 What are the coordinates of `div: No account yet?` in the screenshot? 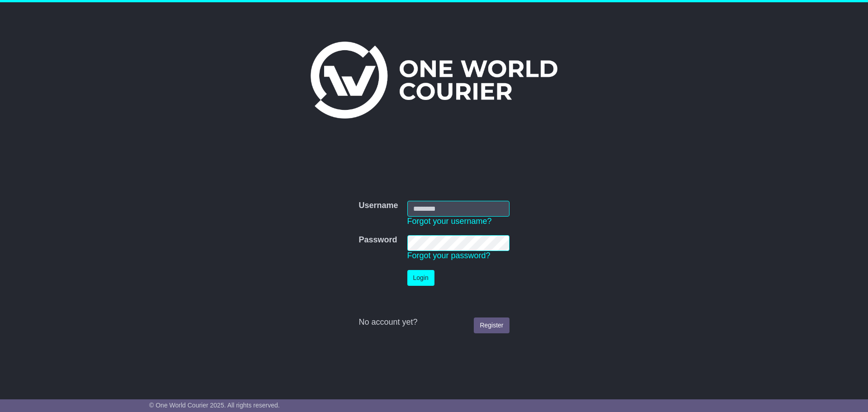 It's located at (433, 322).